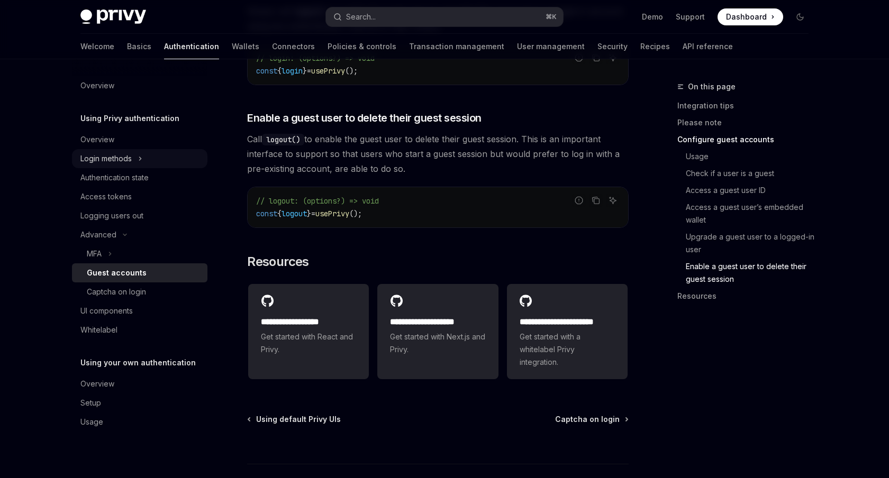  What do you see at coordinates (746, 17) in the screenshot?
I see `span: Dashboard` at bounding box center [746, 17].